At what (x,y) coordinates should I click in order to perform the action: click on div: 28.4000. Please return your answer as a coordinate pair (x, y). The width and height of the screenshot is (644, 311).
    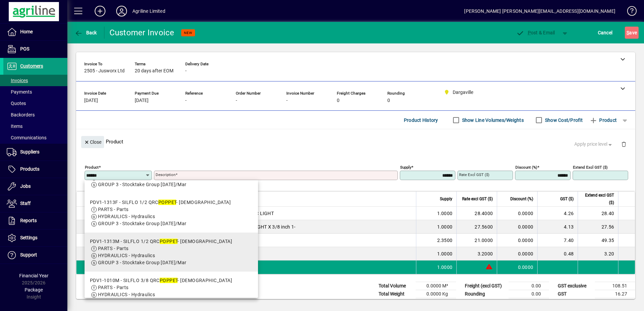
    Looking at the image, I should click on (477, 214).